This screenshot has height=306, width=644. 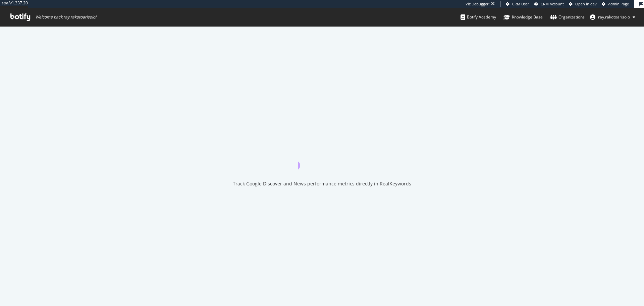 I want to click on span: CRM Account, so click(x=553, y=4).